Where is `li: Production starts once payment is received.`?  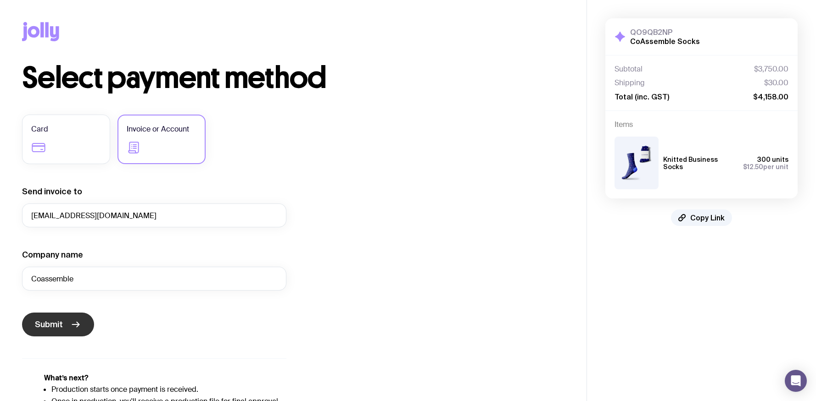
li: Production starts once payment is received. is located at coordinates (169, 390).